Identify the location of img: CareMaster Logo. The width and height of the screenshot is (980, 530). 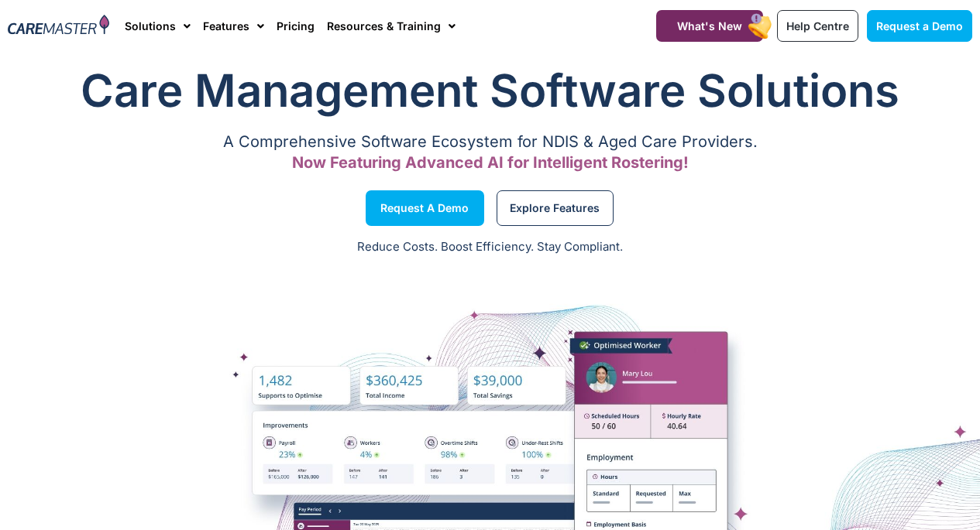
(58, 26).